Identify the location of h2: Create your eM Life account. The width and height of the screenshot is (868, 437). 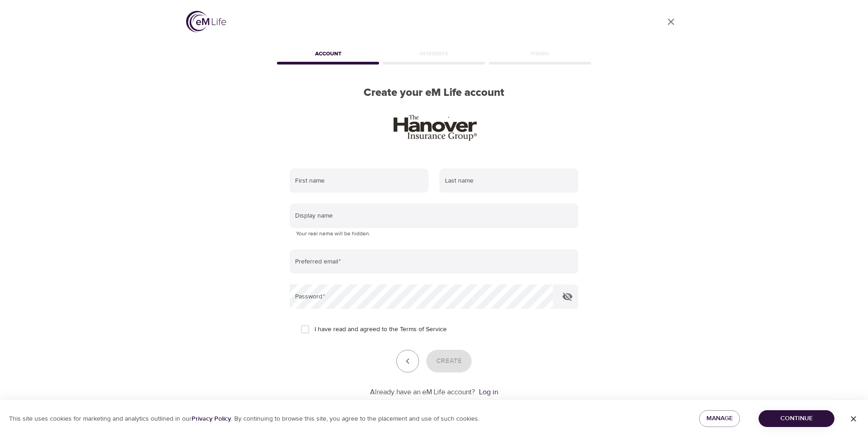
(434, 93).